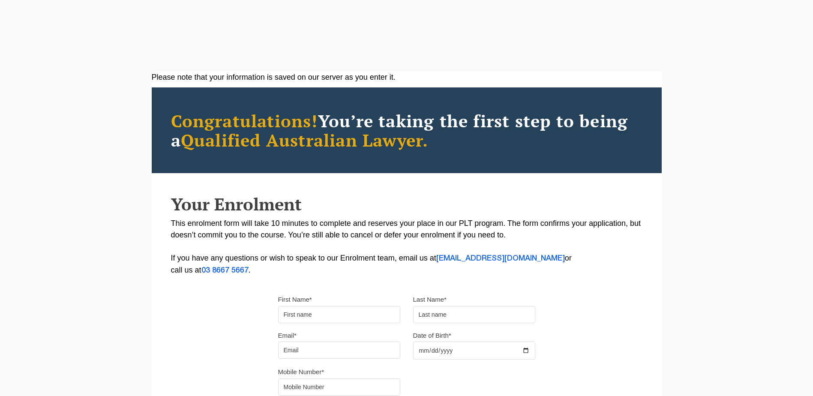 The width and height of the screenshot is (813, 396). Describe the element at coordinates (407, 130) in the screenshot. I see `h2: You’re taking the first step to being a` at that location.